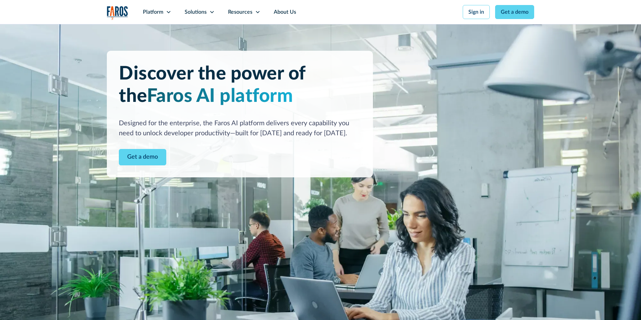 This screenshot has width=641, height=320. What do you see at coordinates (220, 96) in the screenshot?
I see `span: Faros AI platform` at bounding box center [220, 96].